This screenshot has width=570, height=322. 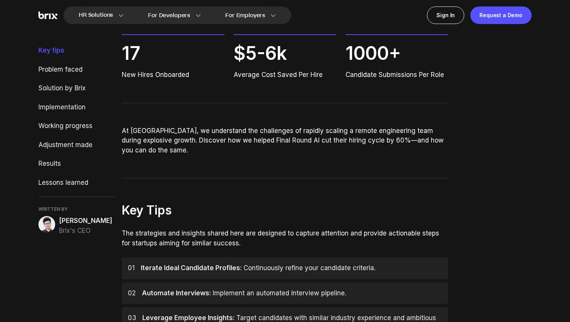 What do you see at coordinates (177, 293) in the screenshot?
I see `span: Automate Interviews:` at bounding box center [177, 293].